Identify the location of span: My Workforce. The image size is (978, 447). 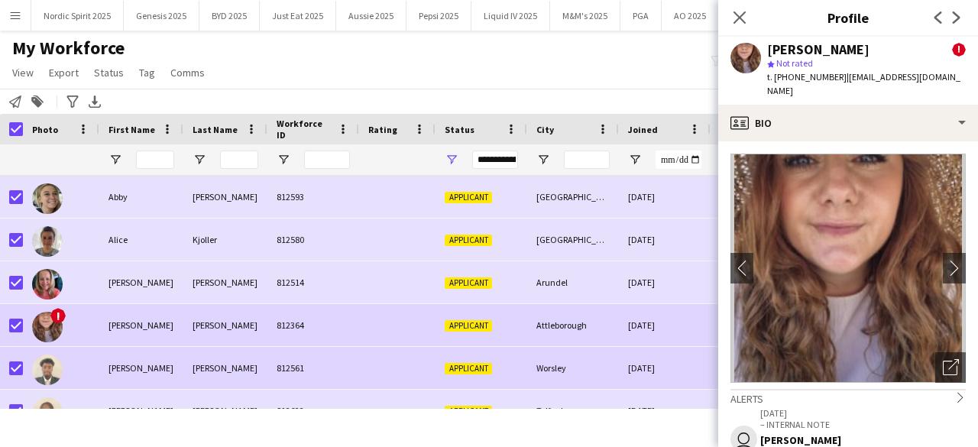
(68, 48).